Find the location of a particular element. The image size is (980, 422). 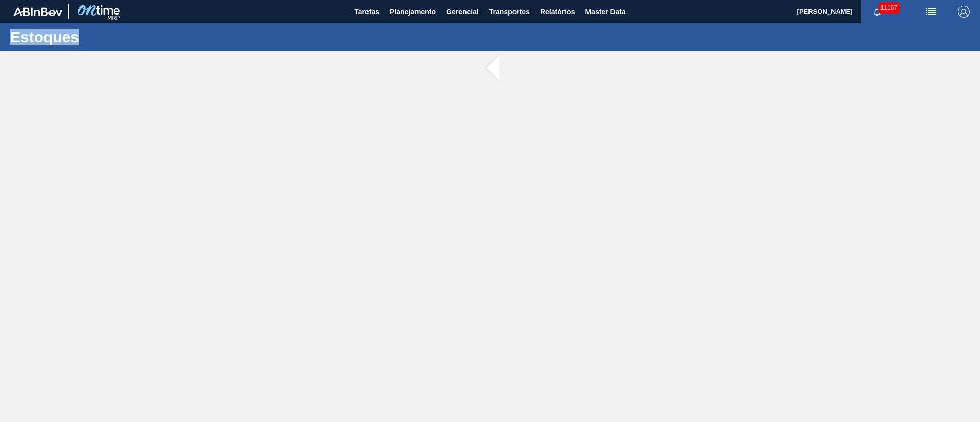

span: Relatórios is located at coordinates (558, 12).